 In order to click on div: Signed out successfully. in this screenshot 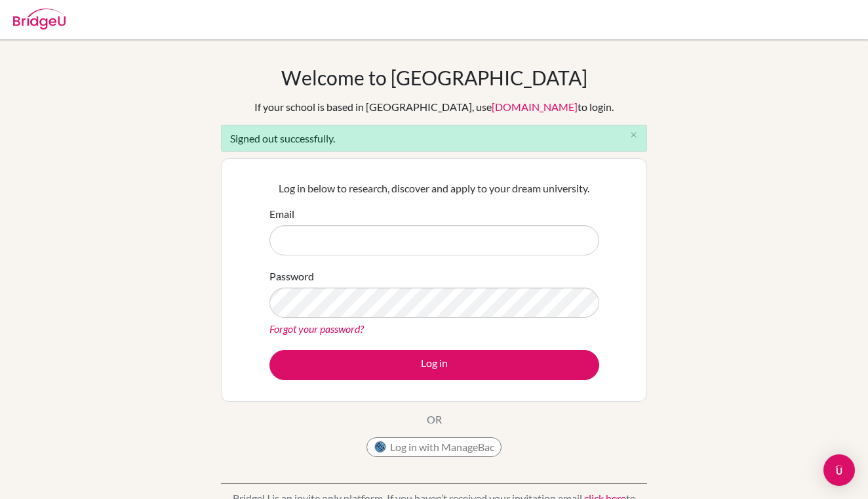, I will do `click(434, 137)`.